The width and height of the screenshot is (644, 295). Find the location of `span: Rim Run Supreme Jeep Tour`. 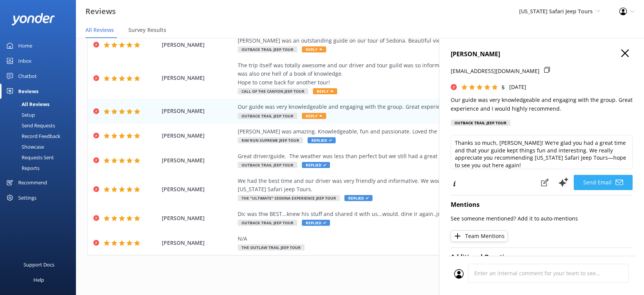

span: Rim Run Supreme Jeep Tour is located at coordinates (270, 141).